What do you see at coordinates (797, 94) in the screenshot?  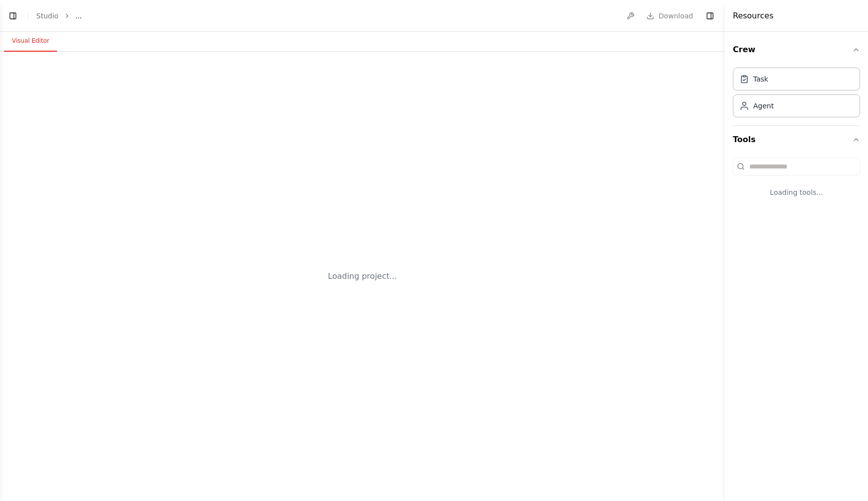 I see `div: Crew` at bounding box center [797, 94].